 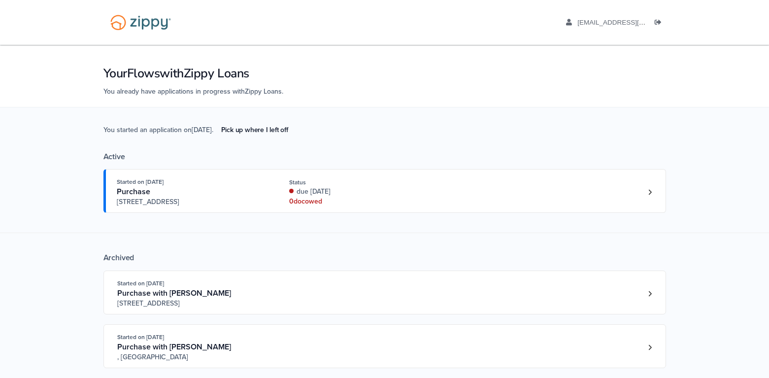 I want to click on a: Pick up where I left off, so click(x=255, y=130).